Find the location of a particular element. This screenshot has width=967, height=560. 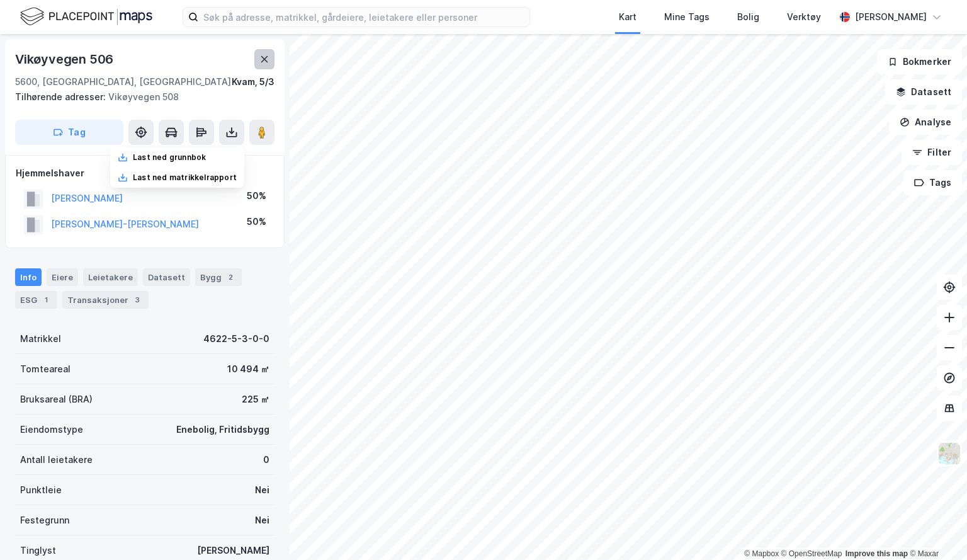

button: Tags is located at coordinates (932, 183).